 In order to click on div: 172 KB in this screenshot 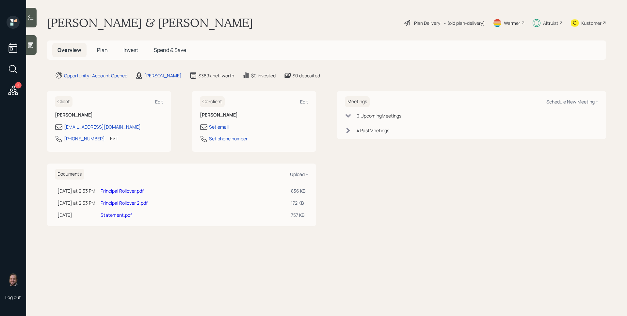, I will do `click(298, 203)`.